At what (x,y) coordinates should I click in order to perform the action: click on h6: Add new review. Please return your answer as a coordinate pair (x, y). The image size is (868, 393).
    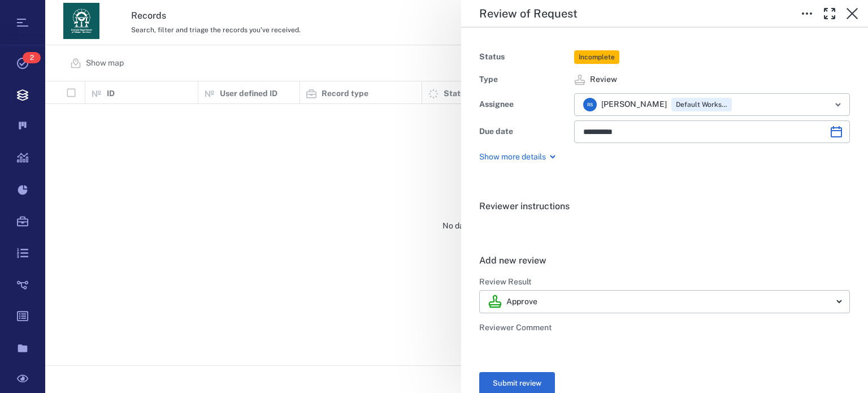
    Looking at the image, I should click on (664, 261).